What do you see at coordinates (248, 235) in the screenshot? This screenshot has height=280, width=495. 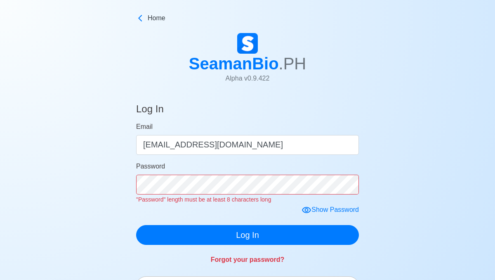 I see `button: Log In` at bounding box center [248, 235].